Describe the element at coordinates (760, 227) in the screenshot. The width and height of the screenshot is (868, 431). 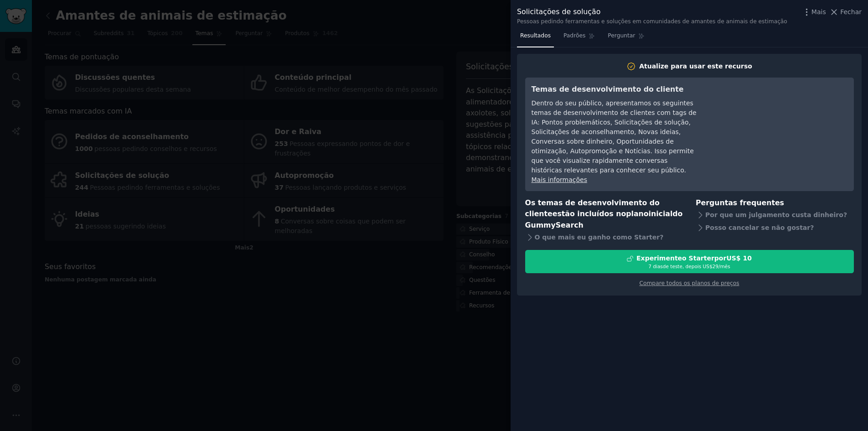
I see `font: Posso cancelar se não gostar?` at that location.